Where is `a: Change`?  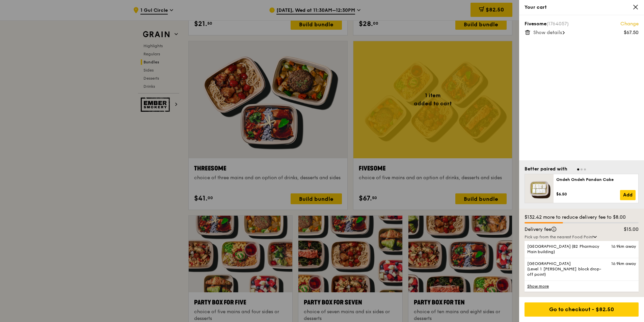 a: Change is located at coordinates (629, 24).